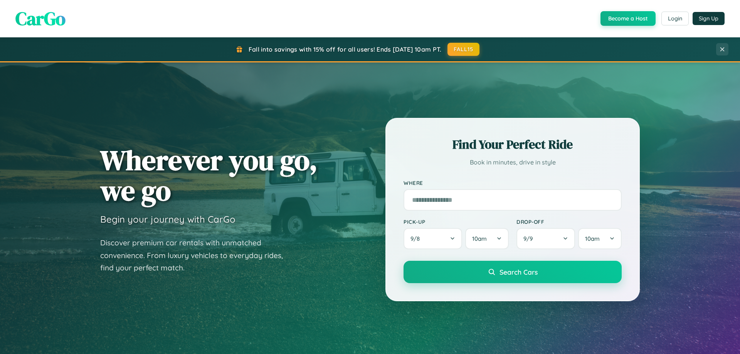 The image size is (740, 354). Describe the element at coordinates (569, 222) in the screenshot. I see `label: Drop-off` at that location.